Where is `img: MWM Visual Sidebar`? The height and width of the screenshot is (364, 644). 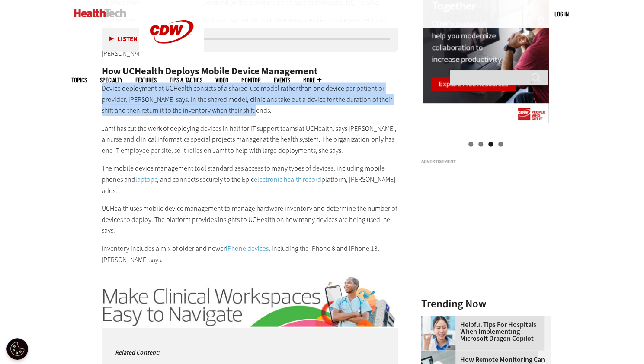
img: MWM Visual Sidebar is located at coordinates (250, 299).